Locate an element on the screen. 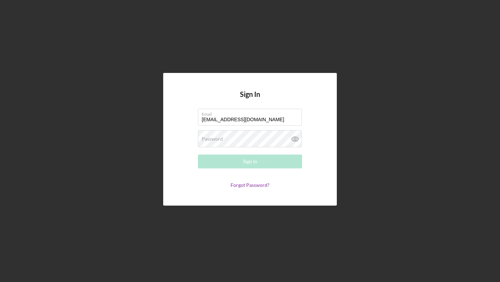 Image resolution: width=500 pixels, height=282 pixels. button: Sign In is located at coordinates (250, 161).